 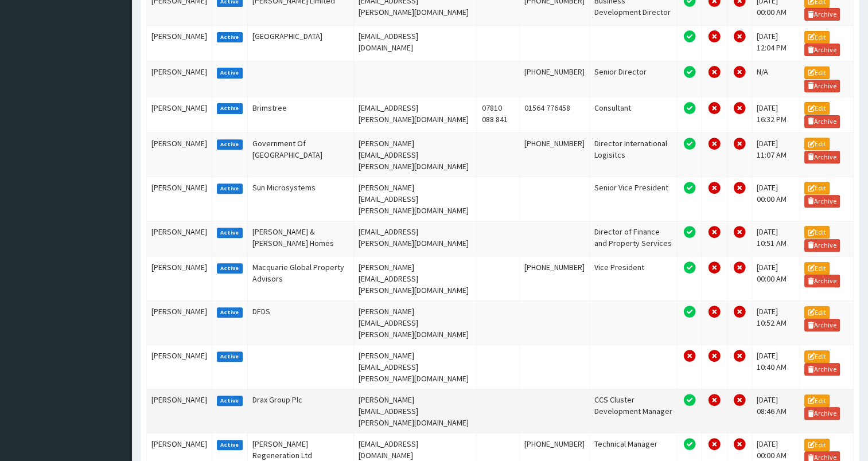 What do you see at coordinates (633, 278) in the screenshot?
I see `td: Vice President` at bounding box center [633, 278].